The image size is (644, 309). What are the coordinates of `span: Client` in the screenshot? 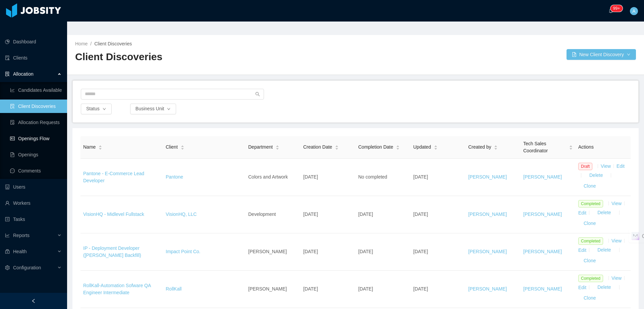 It's located at (172, 147).